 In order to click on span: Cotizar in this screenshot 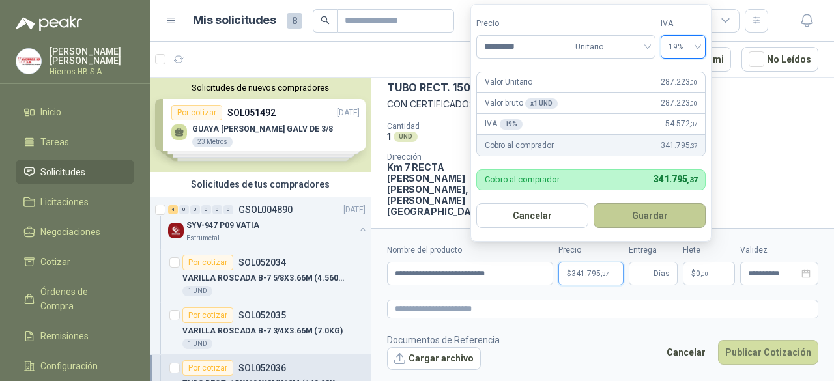, I will do `click(55, 262)`.